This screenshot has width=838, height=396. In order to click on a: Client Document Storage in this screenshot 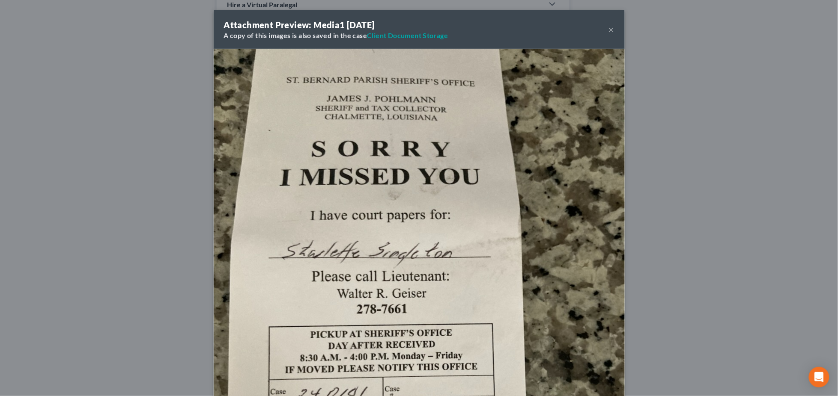, I will do `click(407, 35)`.